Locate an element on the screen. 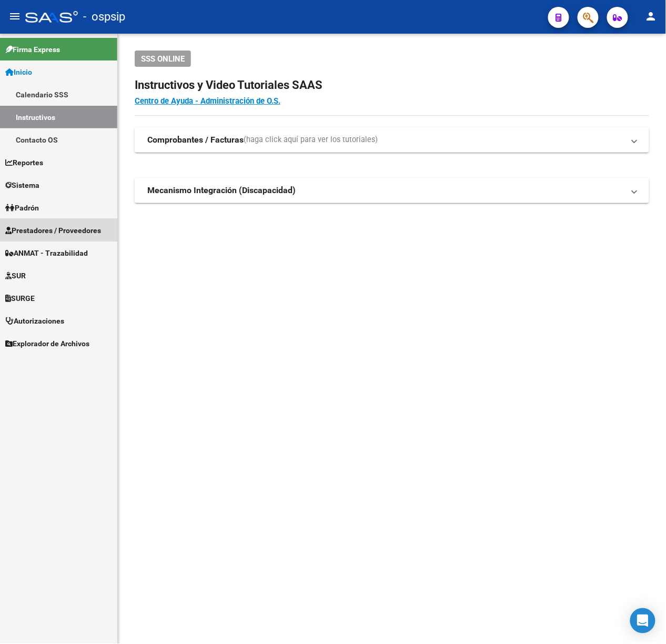  span: Sistema is located at coordinates (22, 185).